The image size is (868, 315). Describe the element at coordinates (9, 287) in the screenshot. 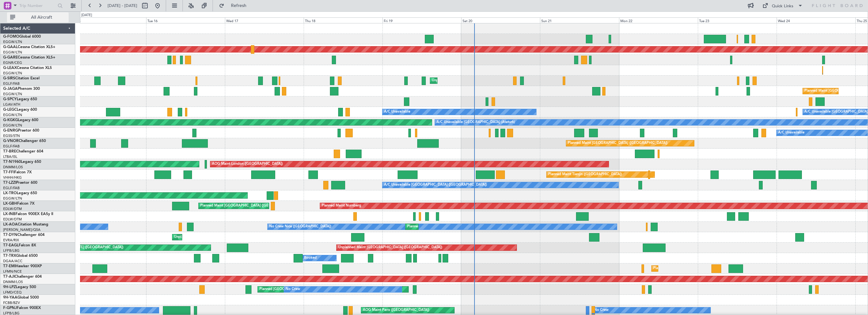

I see `span: 9H-LPZ` at that location.